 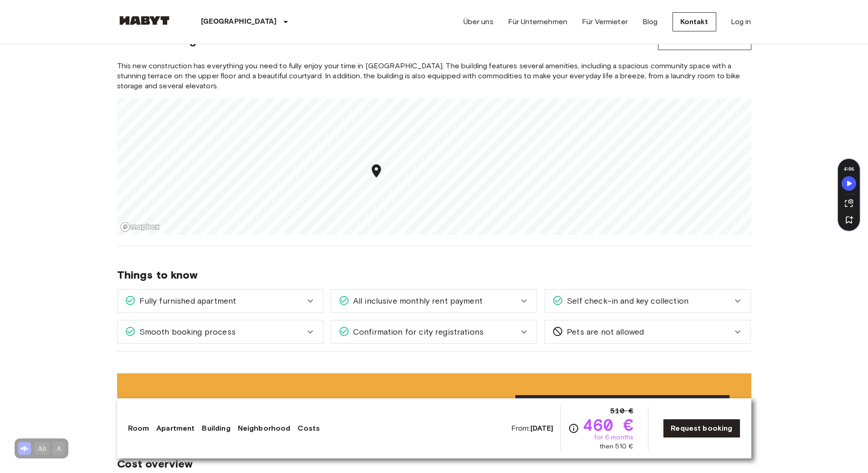 I want to click on span: for 6 months, so click(x=613, y=437).